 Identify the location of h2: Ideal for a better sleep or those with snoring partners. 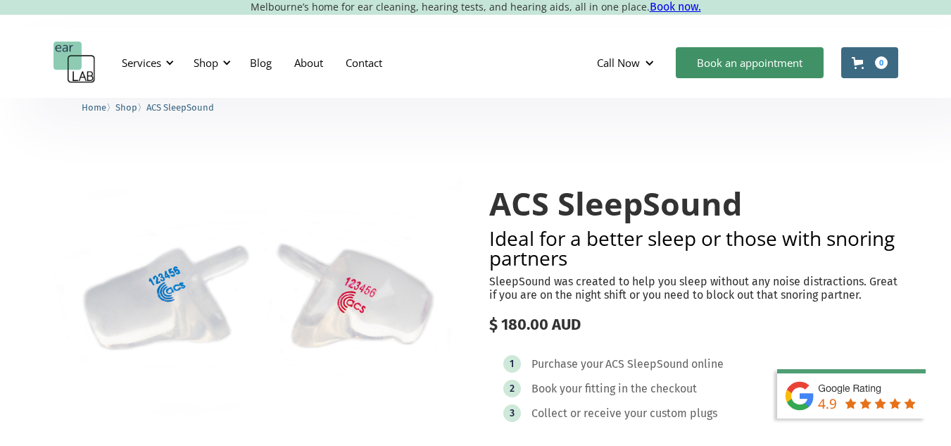
(693, 248).